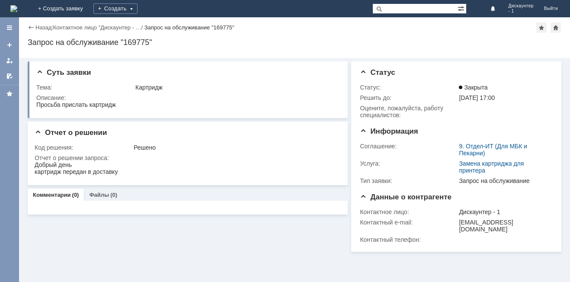  I want to click on a: Комментарии, so click(52, 194).